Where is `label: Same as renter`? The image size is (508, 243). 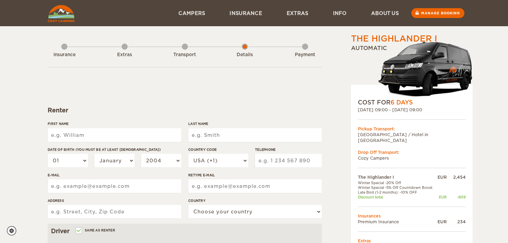
label: Same as renter is located at coordinates (96, 230).